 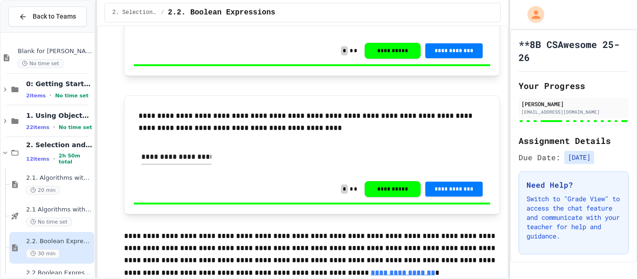 What do you see at coordinates (574, 218) in the screenshot?
I see `p: Switch to "Grade View" to access the chat feature and communicate with your teacher for help and ...` at bounding box center [574, 218].